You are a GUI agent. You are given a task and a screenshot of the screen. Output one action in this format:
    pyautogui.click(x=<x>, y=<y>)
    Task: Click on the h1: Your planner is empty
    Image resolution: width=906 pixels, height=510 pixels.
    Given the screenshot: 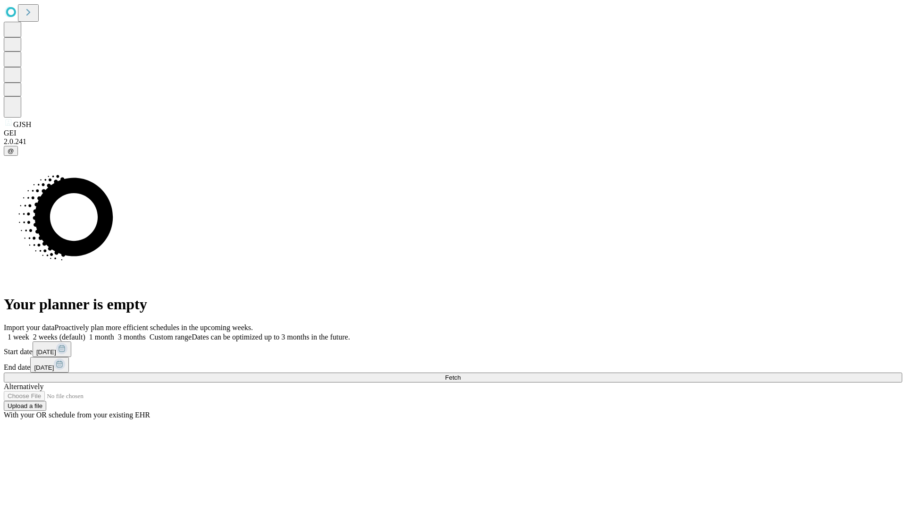 What is the action you would take?
    pyautogui.click(x=453, y=304)
    